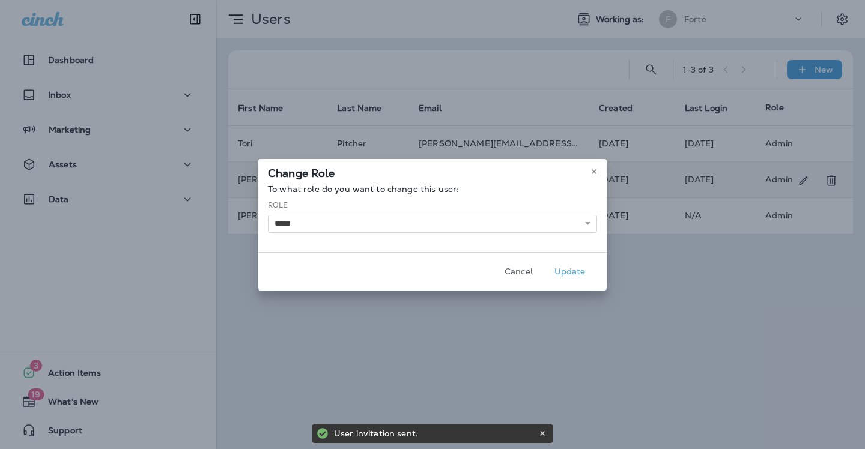 The image size is (865, 449). What do you see at coordinates (569, 271) in the screenshot?
I see `button: Update` at bounding box center [569, 271].